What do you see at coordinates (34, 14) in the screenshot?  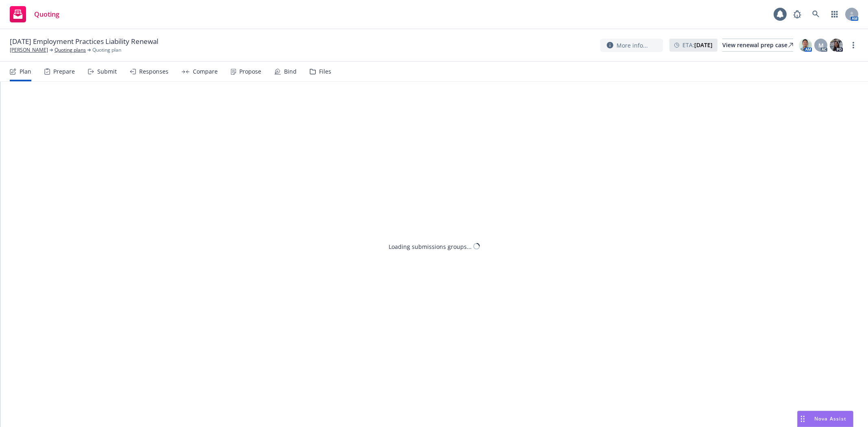 I see `a: Quoting` at bounding box center [34, 14].